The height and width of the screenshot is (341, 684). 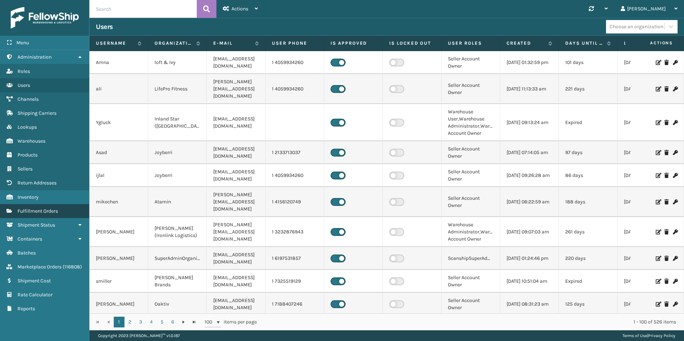 I want to click on td: ali, so click(x=119, y=89).